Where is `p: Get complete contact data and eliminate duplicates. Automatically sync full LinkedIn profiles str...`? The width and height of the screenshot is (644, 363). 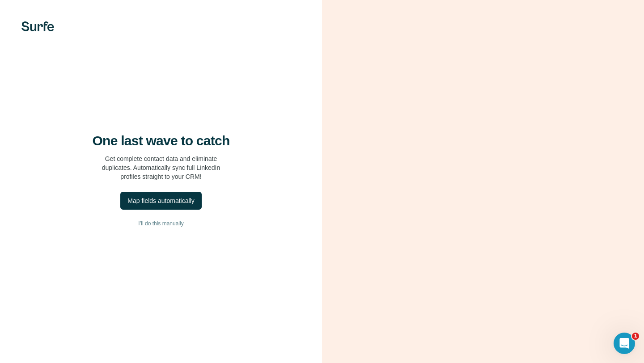 p: Get complete contact data and eliminate duplicates. Automatically sync full LinkedIn profiles str... is located at coordinates (161, 168).